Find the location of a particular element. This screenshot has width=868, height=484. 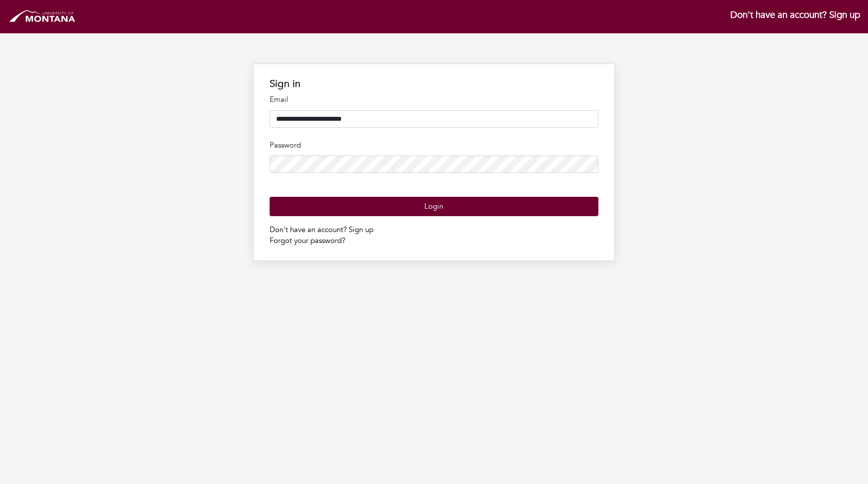

h1: Sign in is located at coordinates (434, 84).